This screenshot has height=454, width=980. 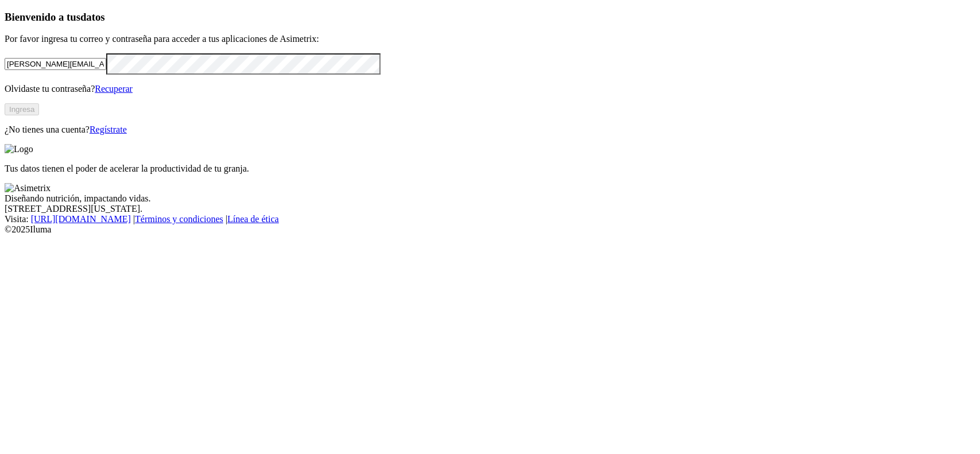 What do you see at coordinates (27, 188) in the screenshot?
I see `img: Asimetrix` at bounding box center [27, 188].